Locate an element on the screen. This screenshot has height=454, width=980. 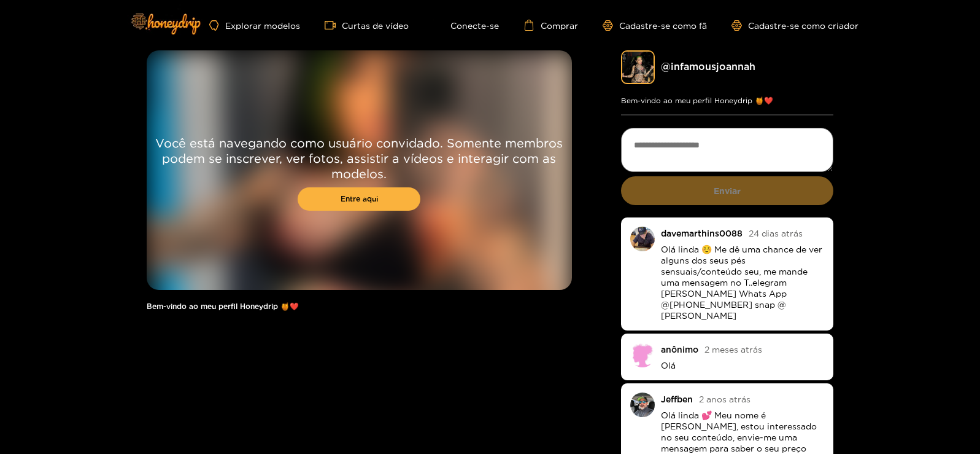
font: @infamousjoannah is located at coordinates (708, 67).